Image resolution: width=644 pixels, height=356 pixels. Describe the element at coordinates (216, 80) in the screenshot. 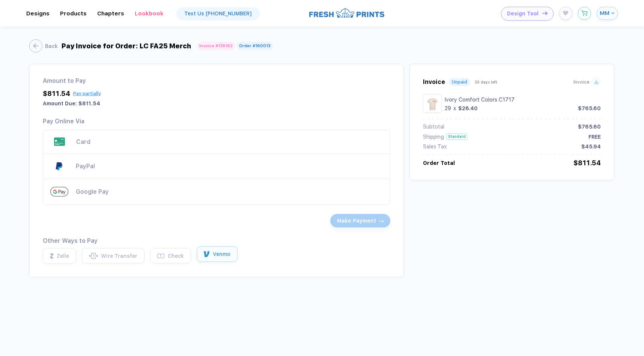

I see `div: Amount to Pay` at that location.